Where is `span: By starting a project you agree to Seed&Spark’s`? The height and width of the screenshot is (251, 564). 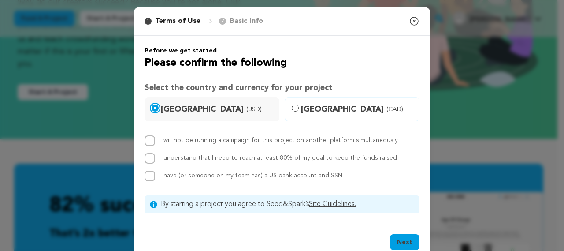
span: By starting a project you agree to Seed&Spark’s is located at coordinates (287, 204).